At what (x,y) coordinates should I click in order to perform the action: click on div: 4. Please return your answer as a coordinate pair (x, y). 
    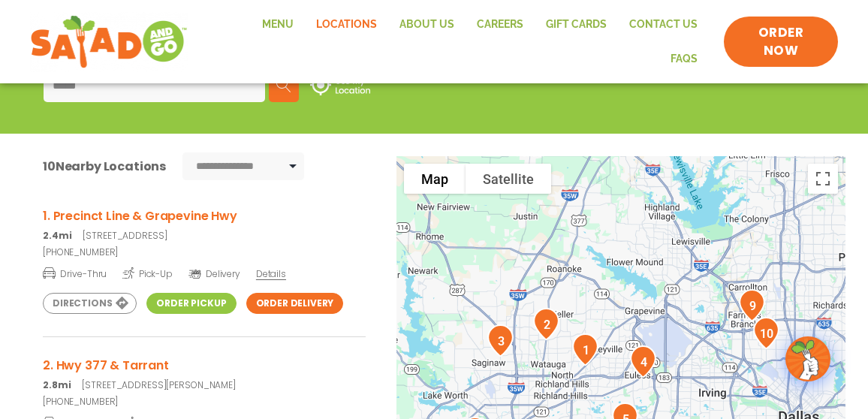
    Looking at the image, I should click on (642, 361).